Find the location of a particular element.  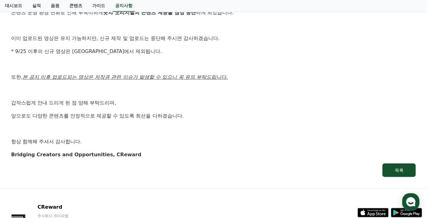

p: 항상 함께해 주셔서 감사합니다. is located at coordinates (214, 141).